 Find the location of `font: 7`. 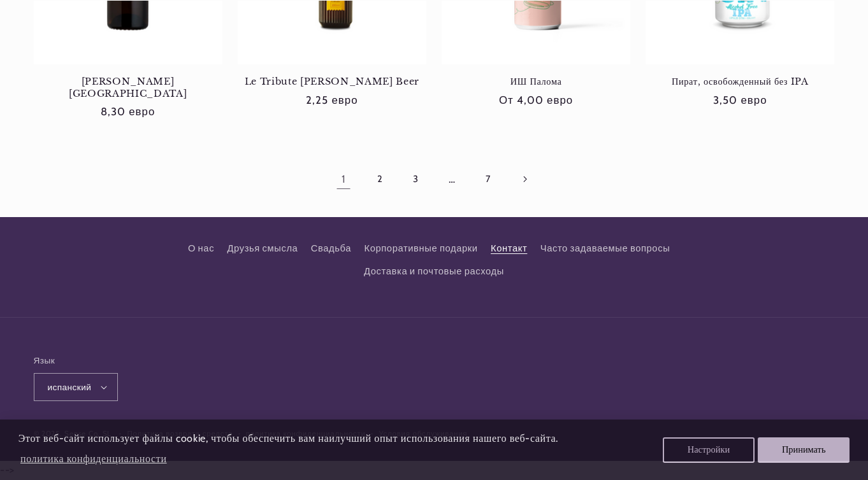

font: 7 is located at coordinates (488, 179).